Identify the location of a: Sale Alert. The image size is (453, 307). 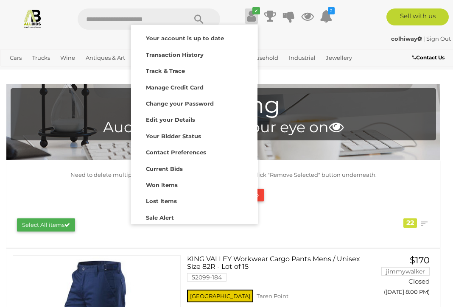
(194, 217).